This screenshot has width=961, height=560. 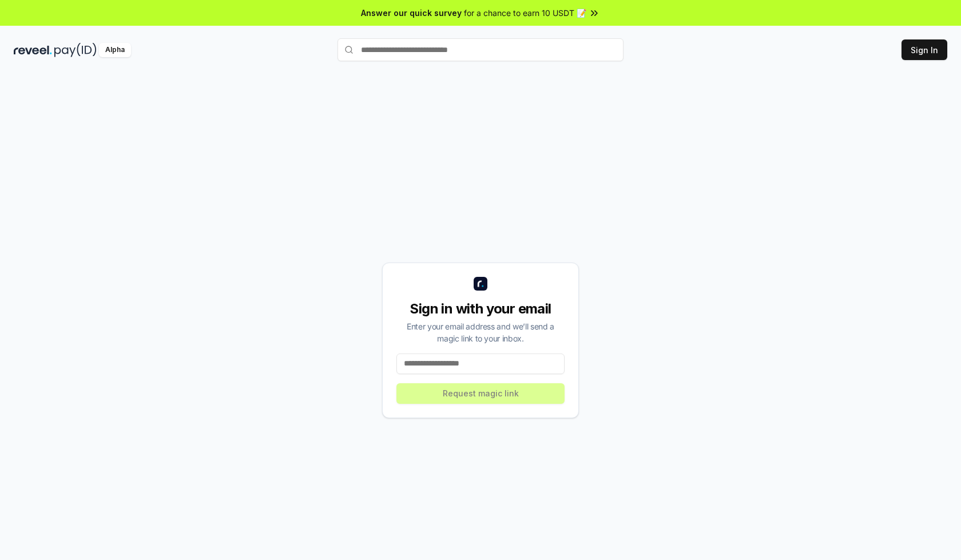 What do you see at coordinates (525, 12) in the screenshot?
I see `span: for a chance to earn 10 USDT 📝` at bounding box center [525, 12].